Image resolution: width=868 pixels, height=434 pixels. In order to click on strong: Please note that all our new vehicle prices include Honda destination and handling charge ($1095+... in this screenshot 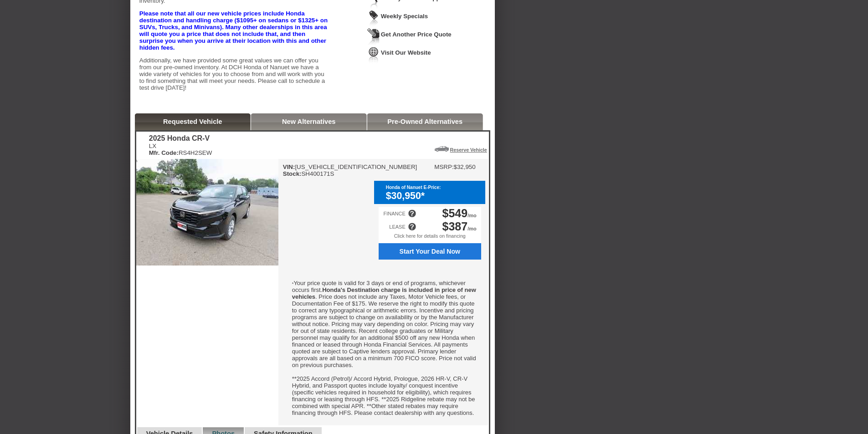, I will do `click(234, 31)`.